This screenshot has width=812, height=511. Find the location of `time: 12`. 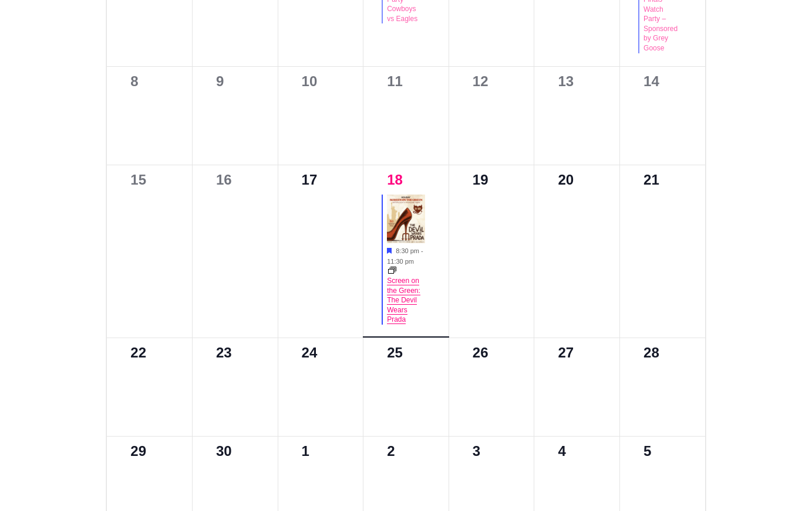

time: 12 is located at coordinates (481, 81).